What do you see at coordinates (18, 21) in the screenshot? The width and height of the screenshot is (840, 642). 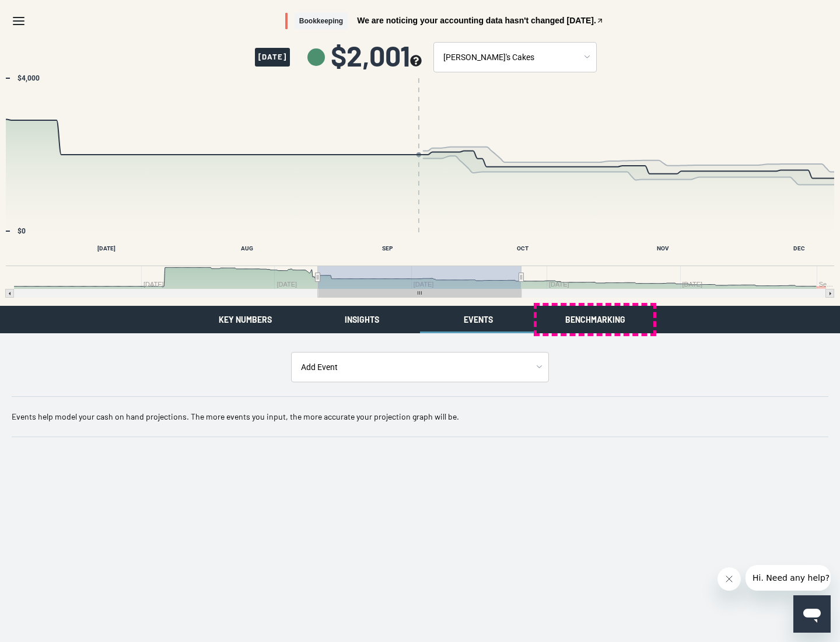 I see `svg: Menu` at bounding box center [18, 21].